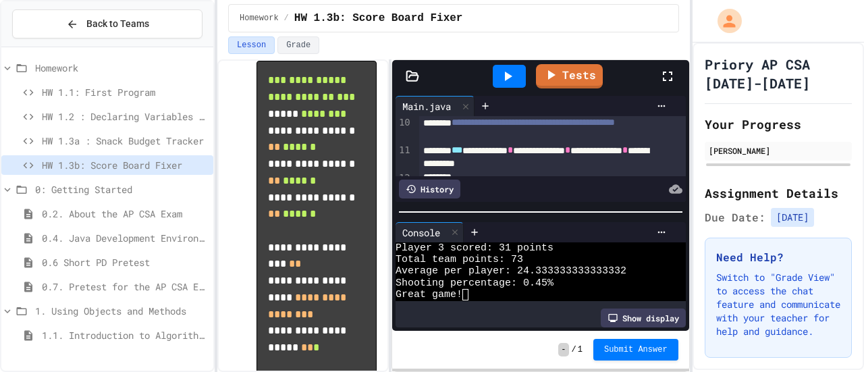  What do you see at coordinates (298, 45) in the screenshot?
I see `button: Grade` at bounding box center [298, 45].